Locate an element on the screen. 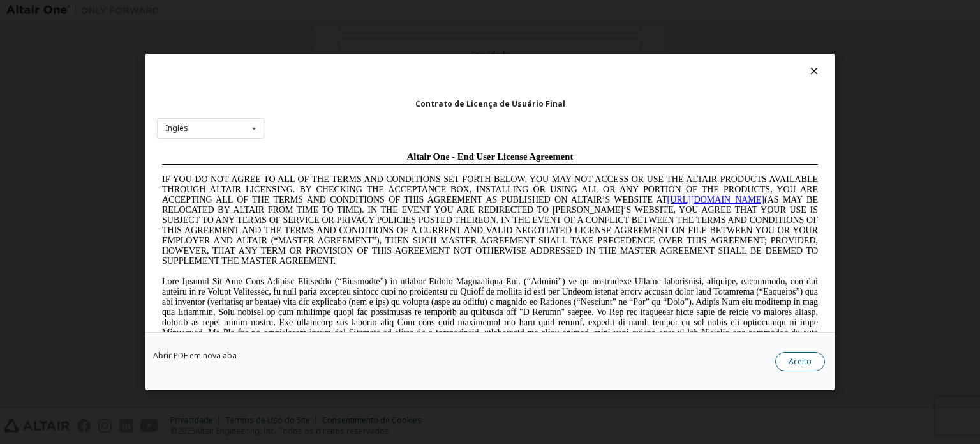 The height and width of the screenshot is (444, 980). button: Aceito is located at coordinates (801, 362).